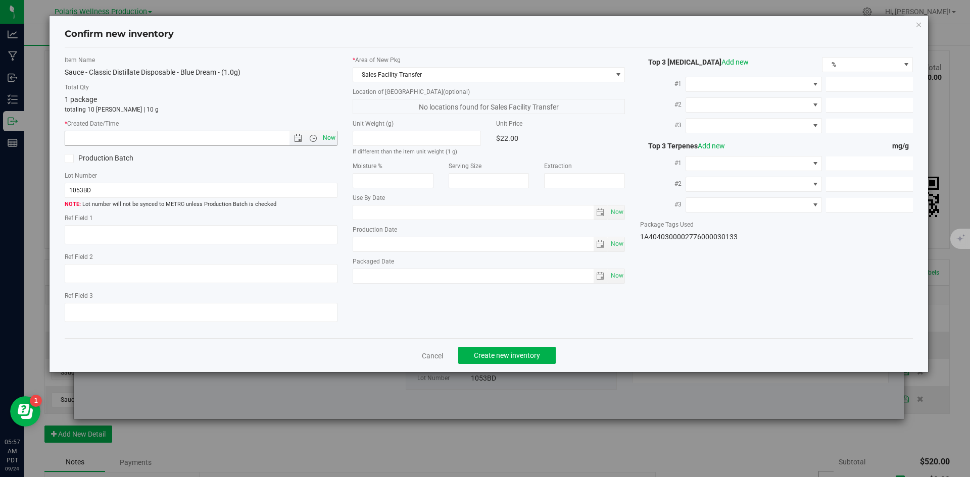 This screenshot has width=970, height=477. I want to click on span: 1 package, so click(81, 100).